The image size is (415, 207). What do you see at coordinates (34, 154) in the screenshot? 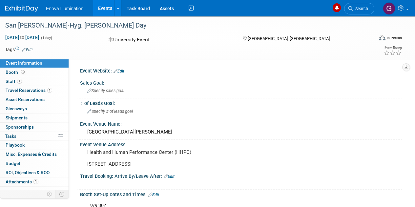
I see `a: Misc. Expenses & Credits` at bounding box center [34, 154].